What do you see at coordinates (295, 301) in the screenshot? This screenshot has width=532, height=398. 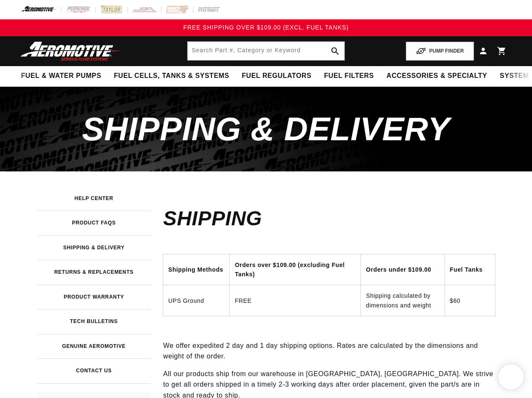 I see `td: FREE` at bounding box center [295, 301].